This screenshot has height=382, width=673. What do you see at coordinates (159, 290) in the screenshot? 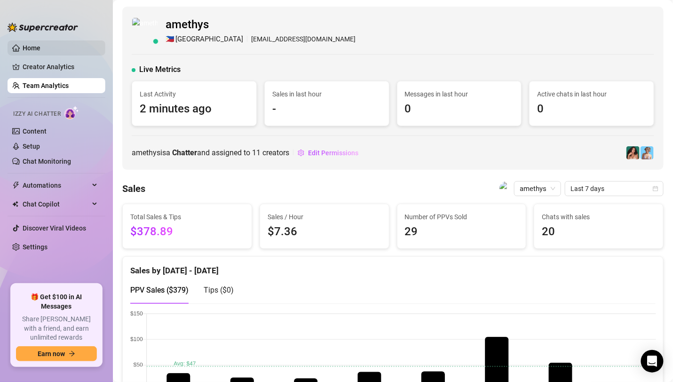
I see `span: PPV Sales ( $379 )` at bounding box center [159, 290].